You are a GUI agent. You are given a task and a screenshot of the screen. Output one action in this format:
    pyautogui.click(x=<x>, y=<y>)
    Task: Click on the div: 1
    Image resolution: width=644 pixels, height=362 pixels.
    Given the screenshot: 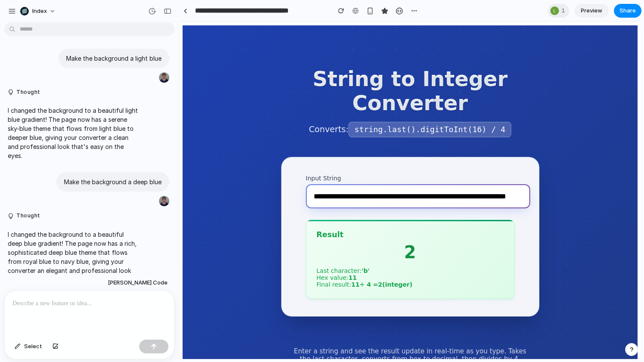 What is the action you would take?
    pyautogui.click(x=559, y=11)
    